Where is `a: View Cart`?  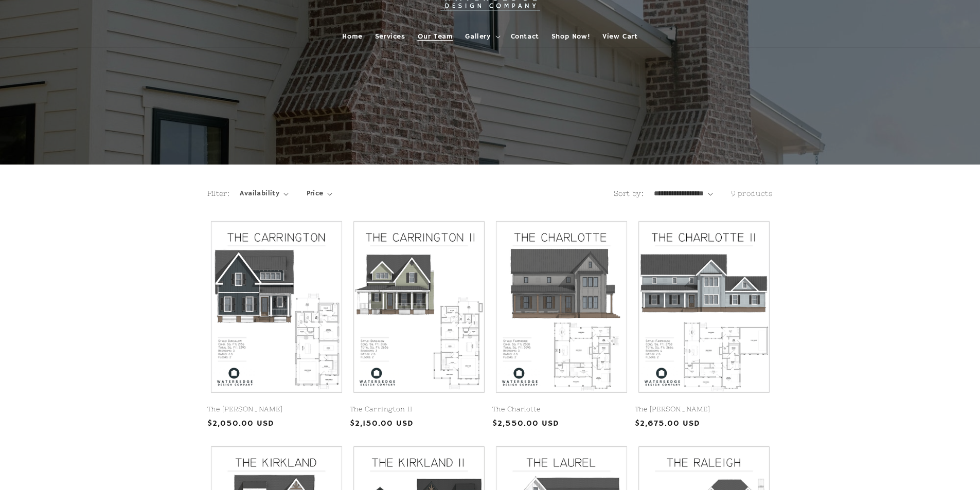
a: View Cart is located at coordinates (620, 36).